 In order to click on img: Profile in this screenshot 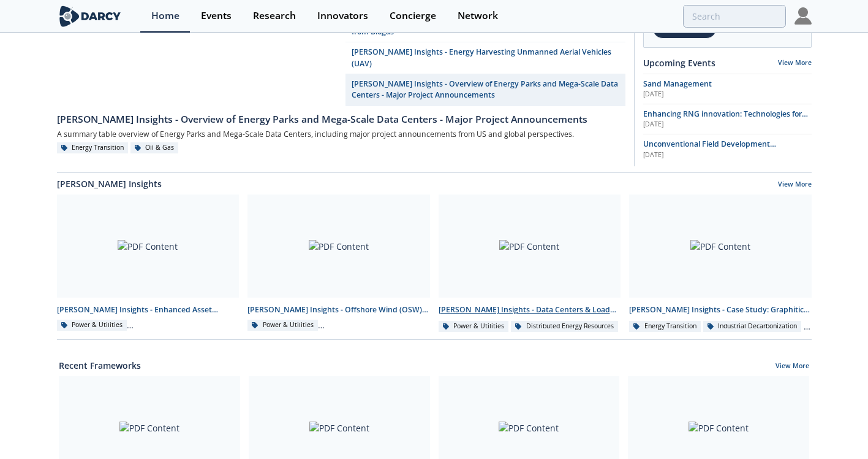, I will do `click(804, 16)`.